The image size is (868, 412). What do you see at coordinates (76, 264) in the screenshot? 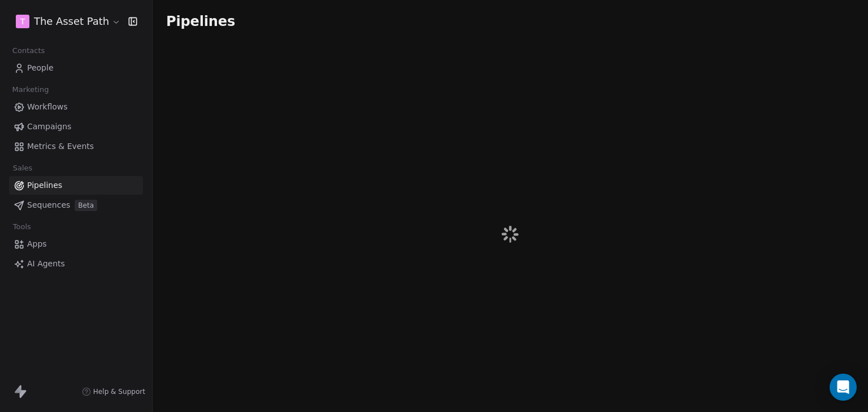
I see `a: AI Agents` at bounding box center [76, 264].